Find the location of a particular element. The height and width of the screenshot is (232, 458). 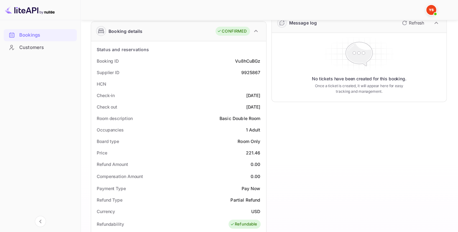

div: Basic Double Room is located at coordinates (240, 118).